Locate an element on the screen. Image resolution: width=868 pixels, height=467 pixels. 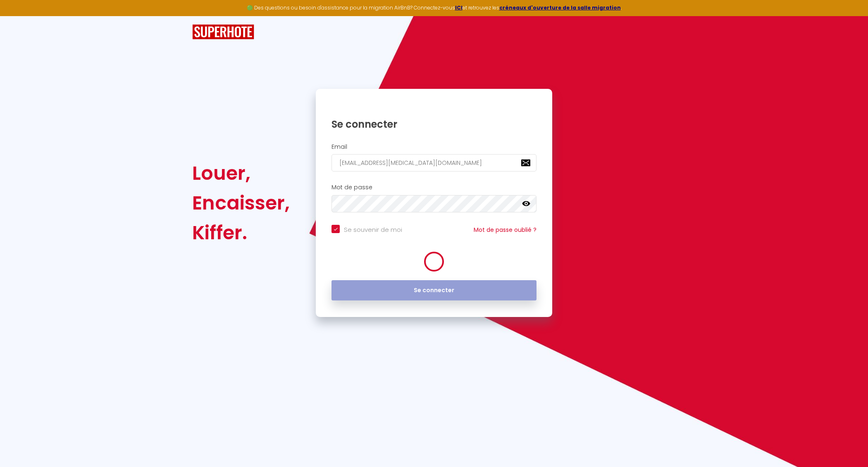
button: Ouvrir le widget de chat LiveChat is located at coordinates (19, 16).